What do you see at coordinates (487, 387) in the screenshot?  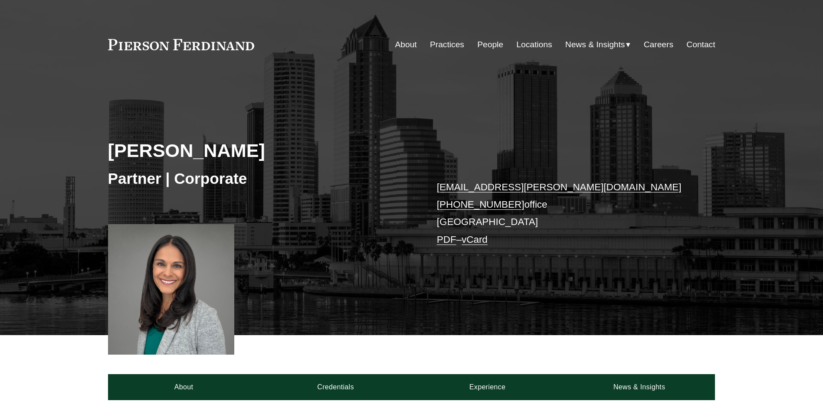 I see `a: Experience` at bounding box center [487, 387].